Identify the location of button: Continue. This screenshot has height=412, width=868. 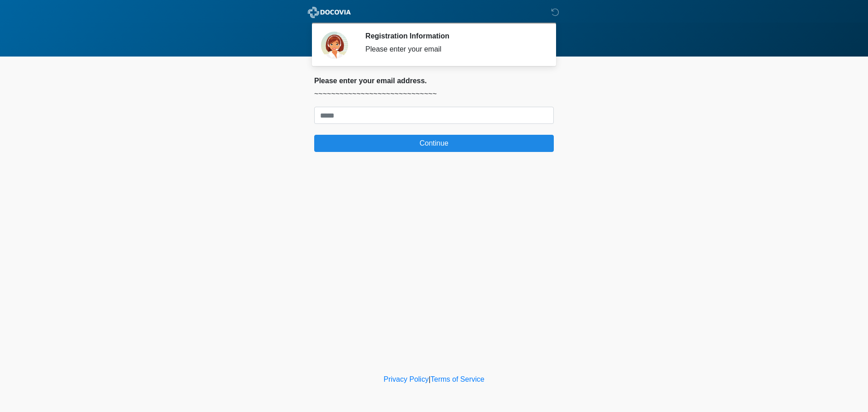
(434, 143).